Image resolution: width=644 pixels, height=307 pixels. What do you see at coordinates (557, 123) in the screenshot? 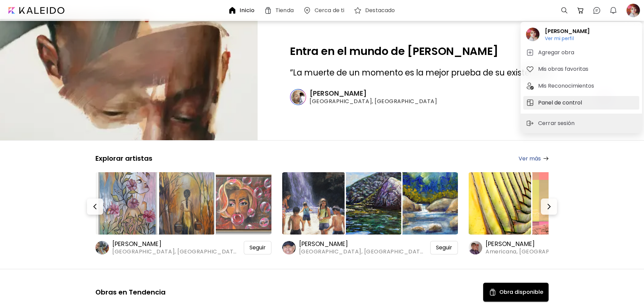
I see `p: Cerrar sesión` at bounding box center [557, 123].